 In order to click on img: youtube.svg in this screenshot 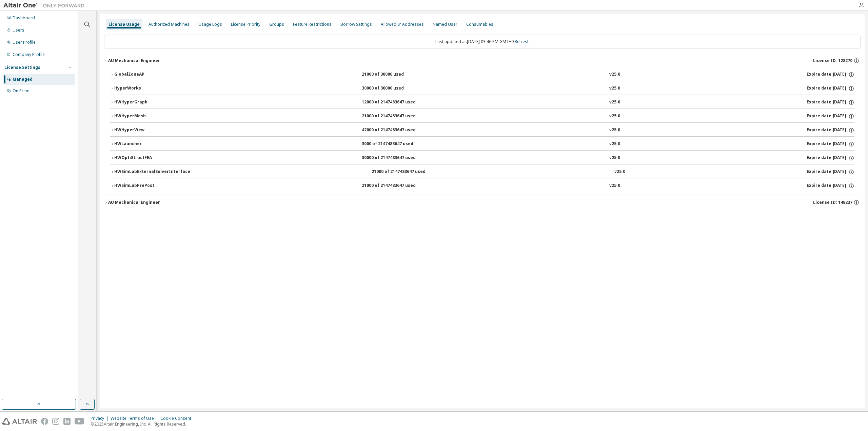, I will do `click(79, 422)`.